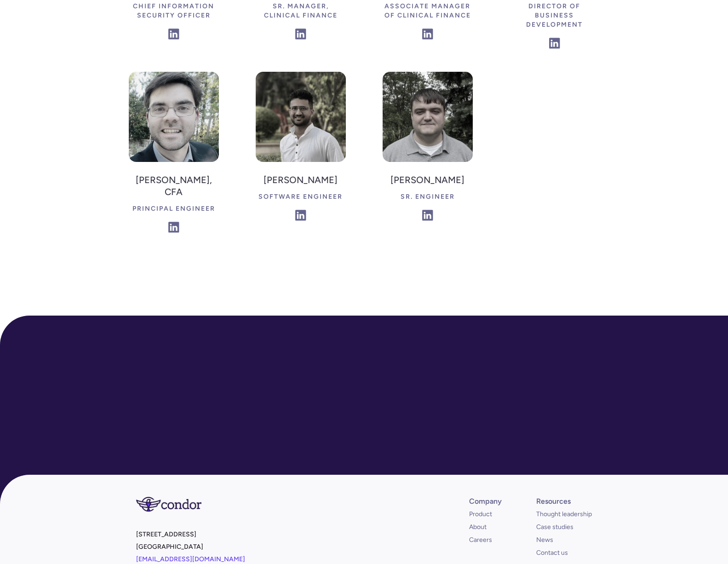 This screenshot has height=564, width=728. I want to click on div: Principal Engineer, so click(174, 209).